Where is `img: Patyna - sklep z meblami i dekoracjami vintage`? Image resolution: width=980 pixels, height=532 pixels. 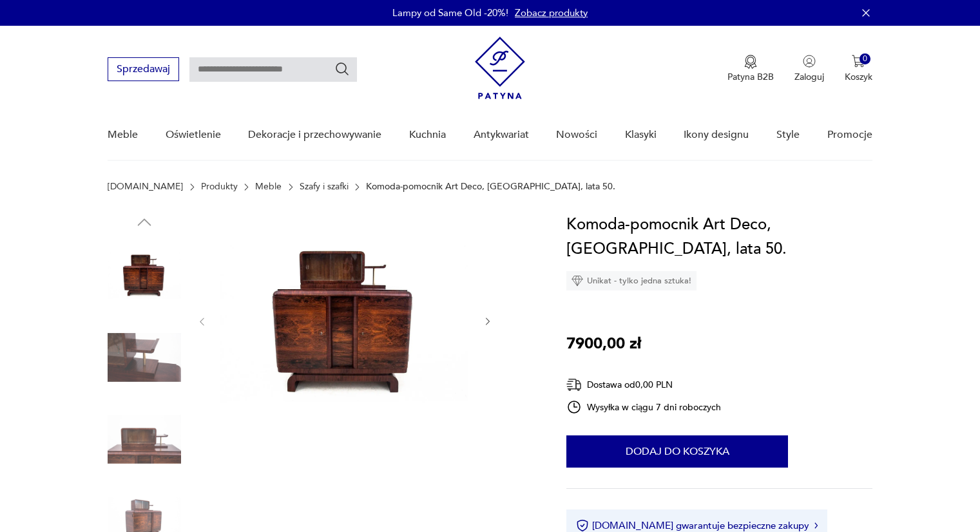
img: Patyna - sklep z meblami i dekoracjami vintage is located at coordinates (500, 68).